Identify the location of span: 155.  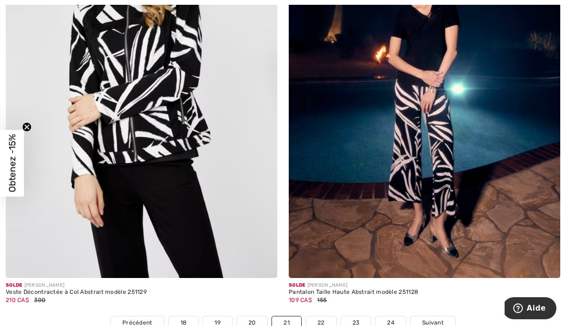
(322, 300).